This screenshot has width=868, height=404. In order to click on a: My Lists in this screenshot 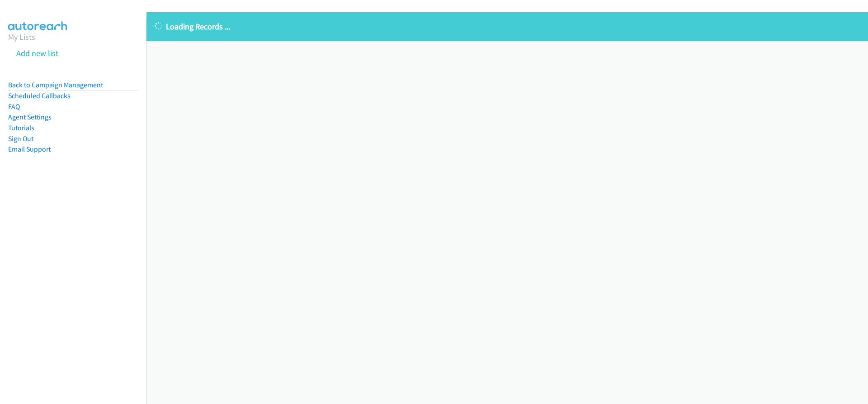, I will do `click(21, 37)`.